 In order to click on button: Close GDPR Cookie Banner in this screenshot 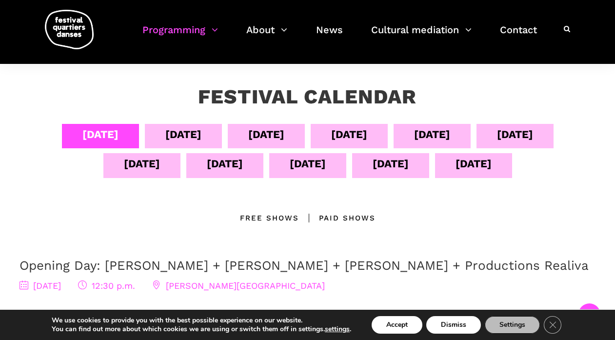, I will do `click(552, 325)`.